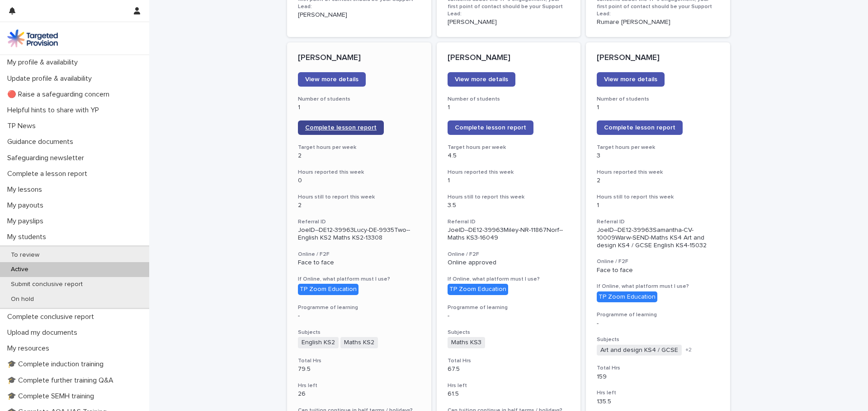 The image size is (868, 411). I want to click on p: 79.5, so click(359, 369).